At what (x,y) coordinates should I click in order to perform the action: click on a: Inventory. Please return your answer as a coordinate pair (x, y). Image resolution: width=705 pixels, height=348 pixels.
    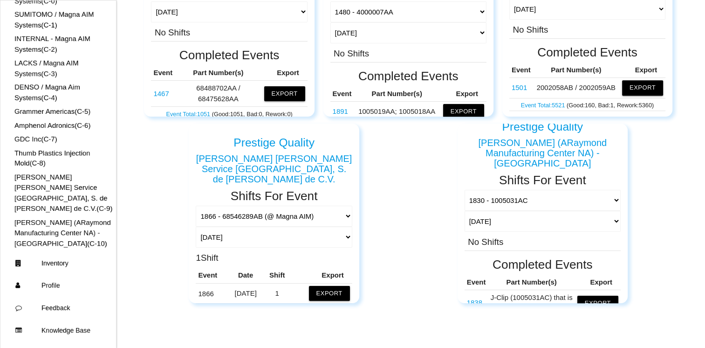
    Looking at the image, I should click on (58, 263).